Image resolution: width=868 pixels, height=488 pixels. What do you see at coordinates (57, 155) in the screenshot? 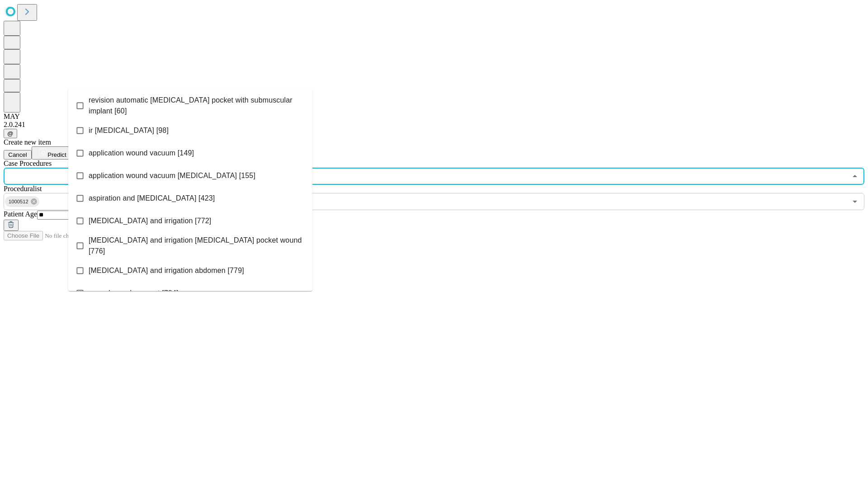
I see `span: Predict` at bounding box center [57, 155].